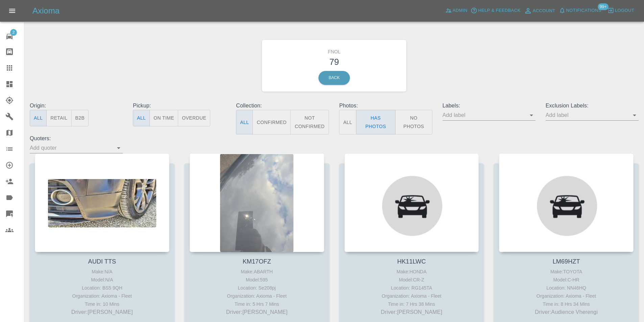 The height and width of the screenshot is (322, 644). I want to click on span: 99+, so click(603, 7).